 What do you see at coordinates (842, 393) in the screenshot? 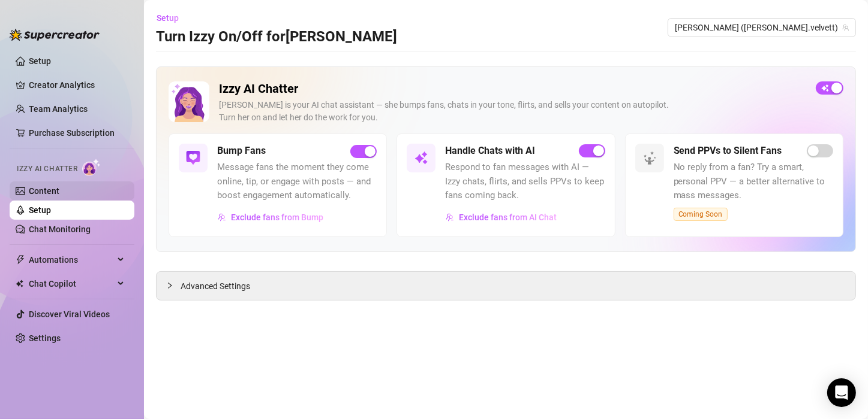
I see `div: Open Intercom Messenger` at bounding box center [842, 393].